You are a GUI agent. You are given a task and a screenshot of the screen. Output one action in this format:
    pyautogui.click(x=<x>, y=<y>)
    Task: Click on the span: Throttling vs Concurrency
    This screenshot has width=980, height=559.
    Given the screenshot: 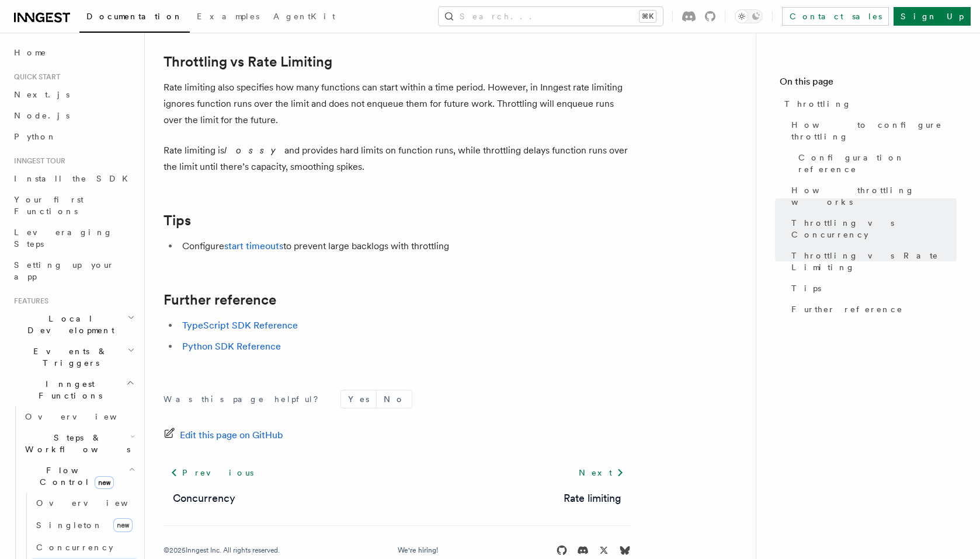 What is the action you would take?
    pyautogui.click(x=873, y=229)
    